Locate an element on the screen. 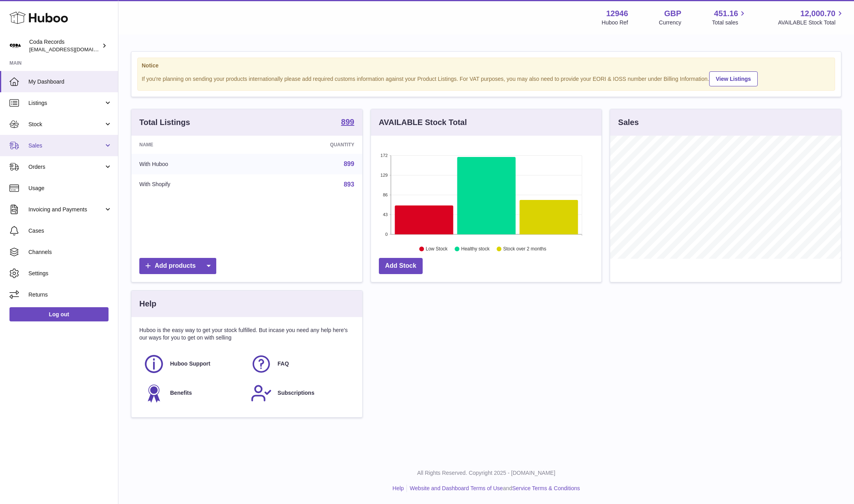 This screenshot has height=504, width=854. a: Add products is located at coordinates (178, 266).